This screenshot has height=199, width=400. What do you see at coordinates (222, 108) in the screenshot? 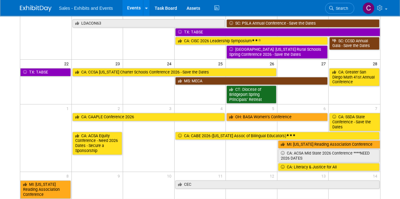
I see `span: 4` at bounding box center [222, 108].